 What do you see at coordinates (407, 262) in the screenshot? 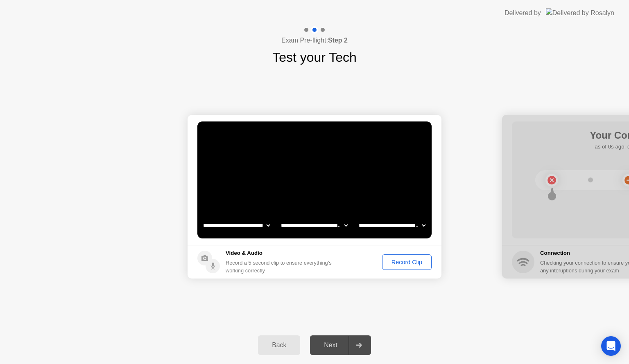
I see `div: Record Clip` at bounding box center [407, 262].